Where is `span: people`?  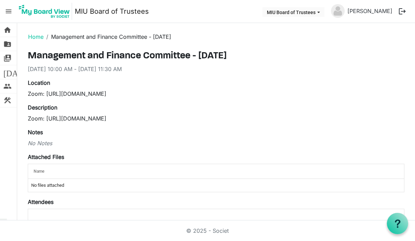
span: people is located at coordinates (8, 86).